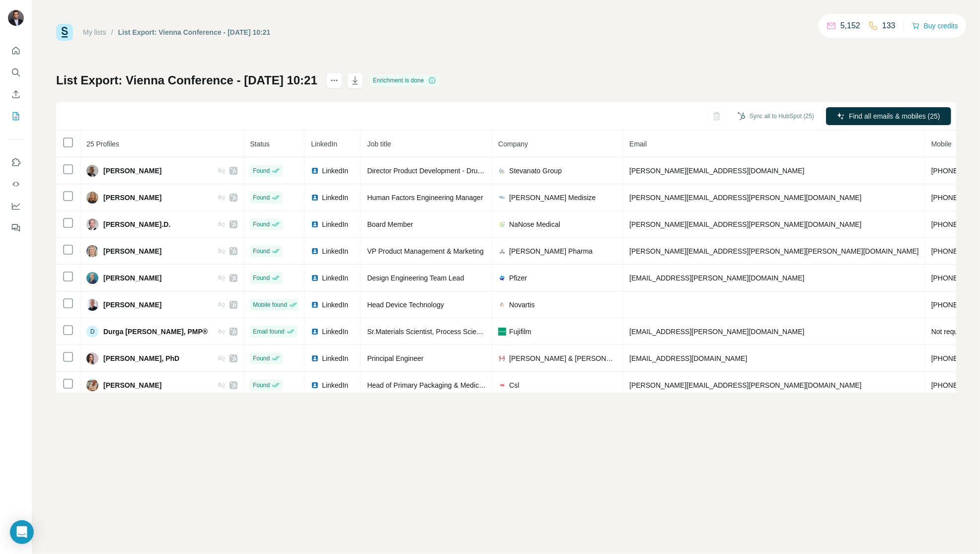 This screenshot has width=980, height=554. Describe the element at coordinates (16, 228) in the screenshot. I see `button: Feedback` at that location.